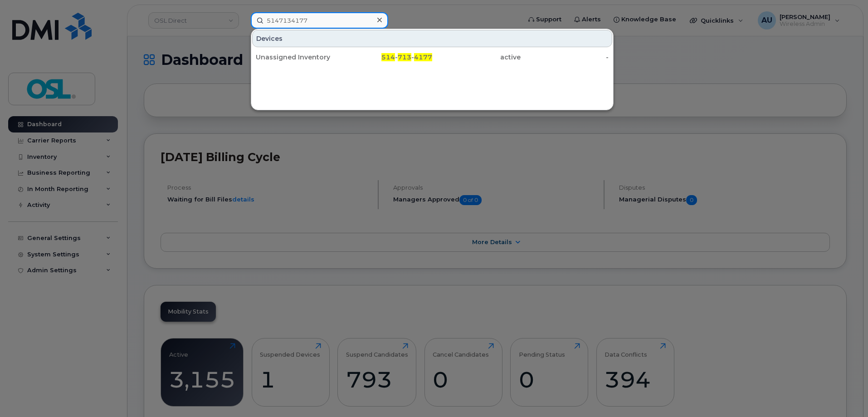  Describe the element at coordinates (432, 38) in the screenshot. I see `div: Devices` at that location.